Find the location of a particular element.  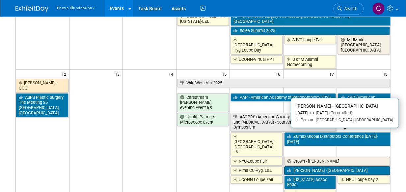

span: 13 is located at coordinates (118, 74).